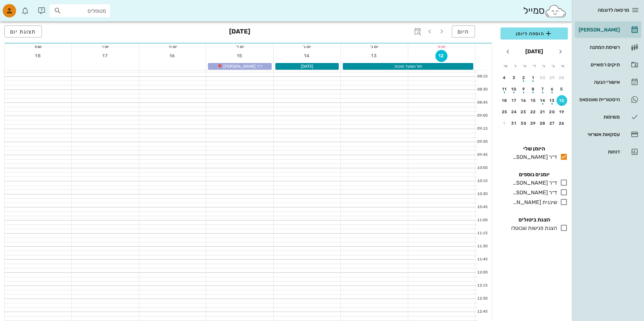  What do you see at coordinates (545, 11) in the screenshot?
I see `div: סמייל` at bounding box center [545, 11].